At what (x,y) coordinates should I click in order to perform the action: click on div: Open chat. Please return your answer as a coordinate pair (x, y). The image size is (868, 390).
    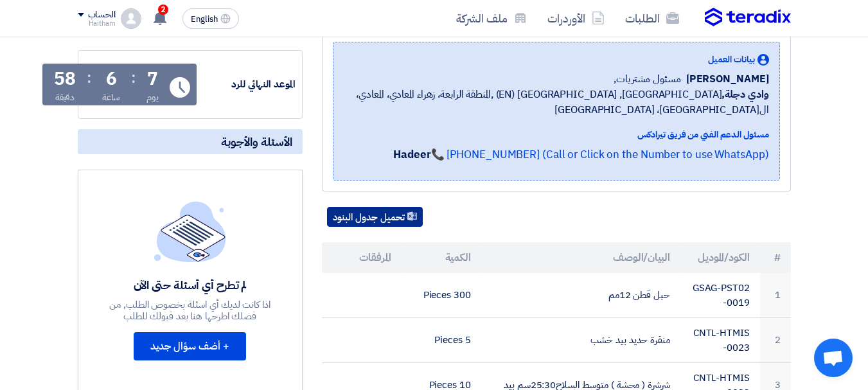
    Looking at the image, I should click on (834, 358).